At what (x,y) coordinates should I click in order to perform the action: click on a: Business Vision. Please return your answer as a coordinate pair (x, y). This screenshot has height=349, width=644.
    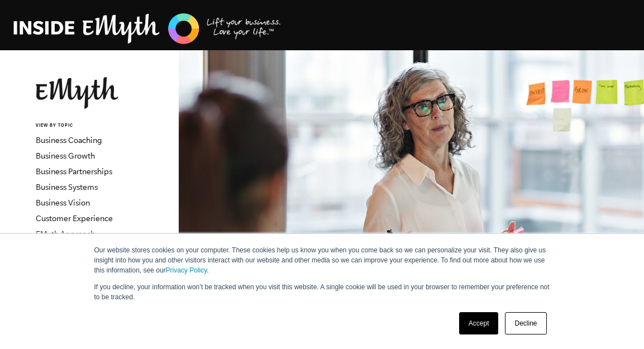
    Looking at the image, I should click on (62, 203).